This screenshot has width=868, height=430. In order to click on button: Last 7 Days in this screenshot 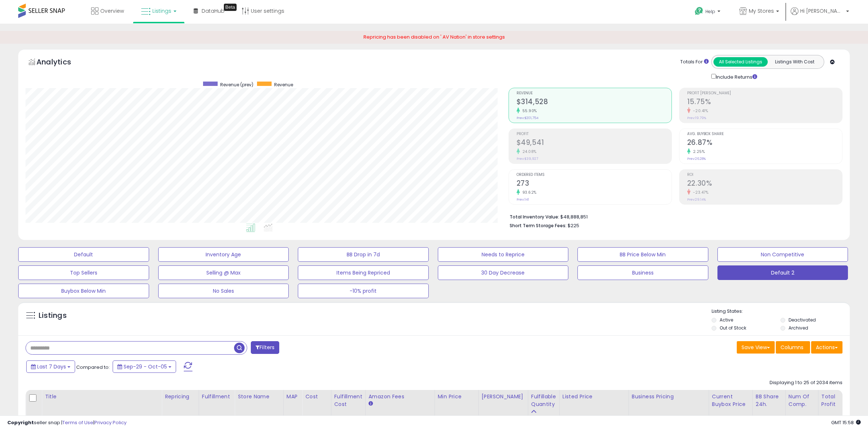, I will do `click(50, 367)`.